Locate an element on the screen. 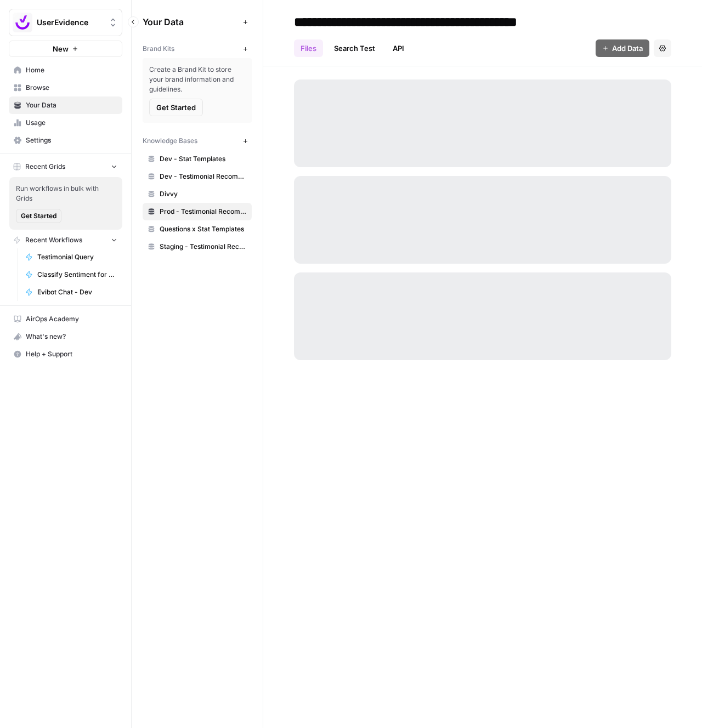 The image size is (702, 728). a: Testimonial Query is located at coordinates (72, 257).